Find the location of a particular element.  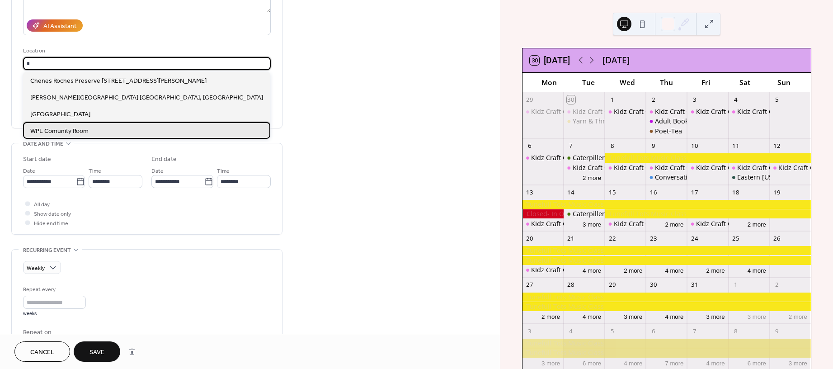

span: All day is located at coordinates (42, 204).